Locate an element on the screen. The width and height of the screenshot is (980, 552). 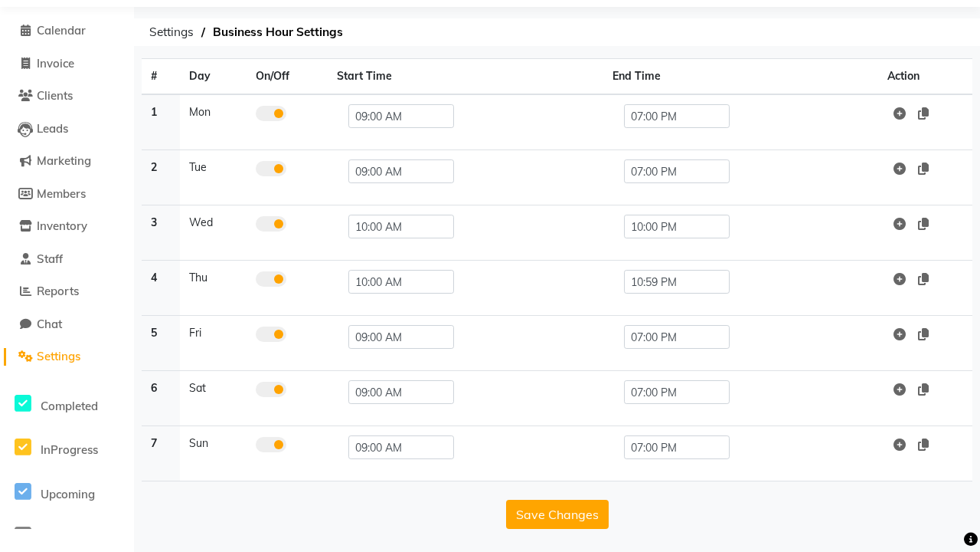
span: Leads is located at coordinates (52, 128).